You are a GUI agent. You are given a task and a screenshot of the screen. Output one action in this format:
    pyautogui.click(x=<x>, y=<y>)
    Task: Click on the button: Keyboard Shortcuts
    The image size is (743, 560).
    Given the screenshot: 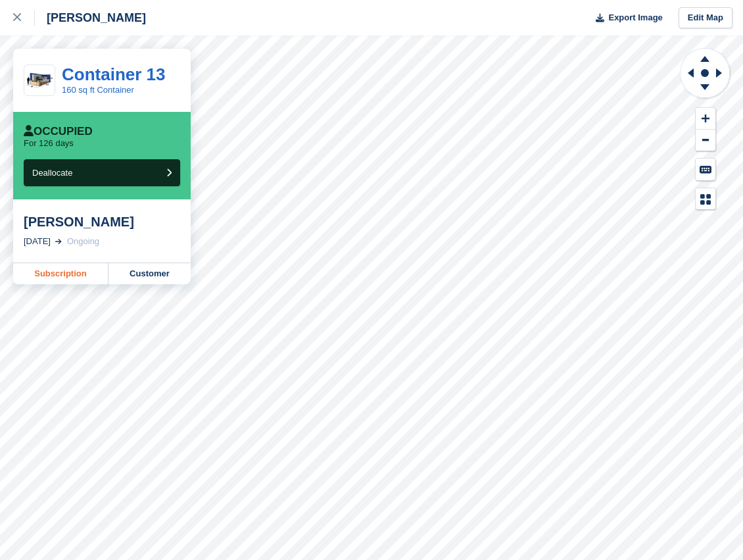 What is the action you would take?
    pyautogui.click(x=706, y=169)
    